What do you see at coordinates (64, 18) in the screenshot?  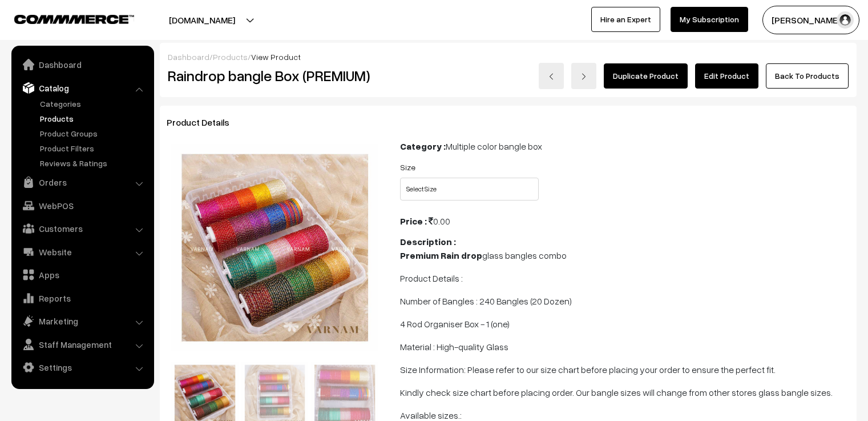 I see `a: COMMMERCE` at bounding box center [64, 18].